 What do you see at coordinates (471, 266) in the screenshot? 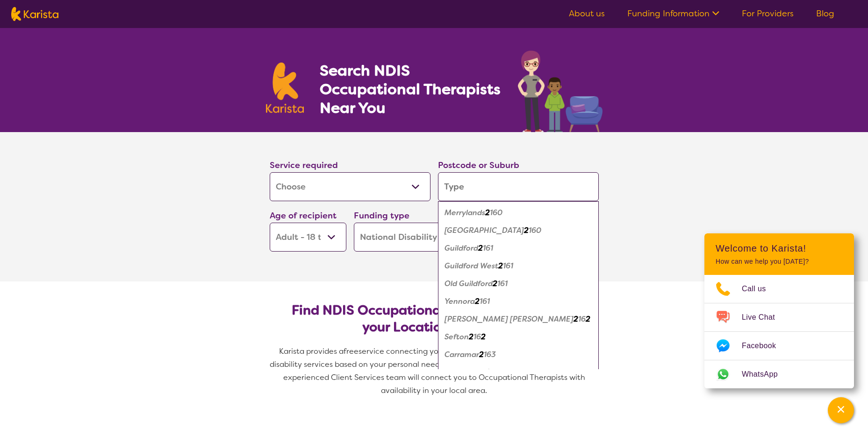
I see `em: Guildford West` at bounding box center [471, 266].